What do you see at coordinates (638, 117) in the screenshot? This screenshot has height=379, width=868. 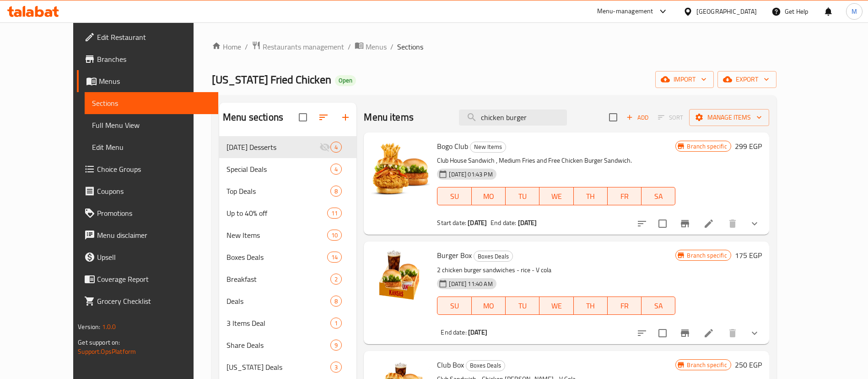 I see `button: Add` at bounding box center [638, 117].